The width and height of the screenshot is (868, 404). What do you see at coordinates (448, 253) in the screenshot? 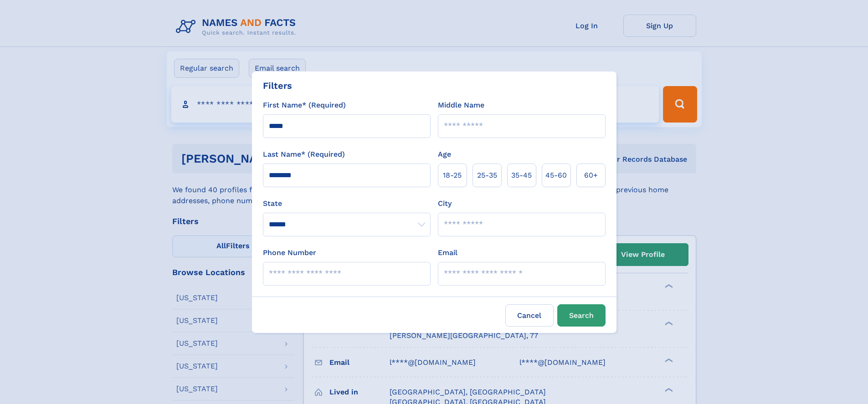
I see `label: Email` at bounding box center [448, 253].